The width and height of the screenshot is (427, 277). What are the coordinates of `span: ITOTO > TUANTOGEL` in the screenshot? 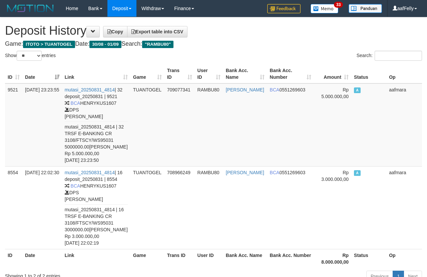 It's located at (49, 44).